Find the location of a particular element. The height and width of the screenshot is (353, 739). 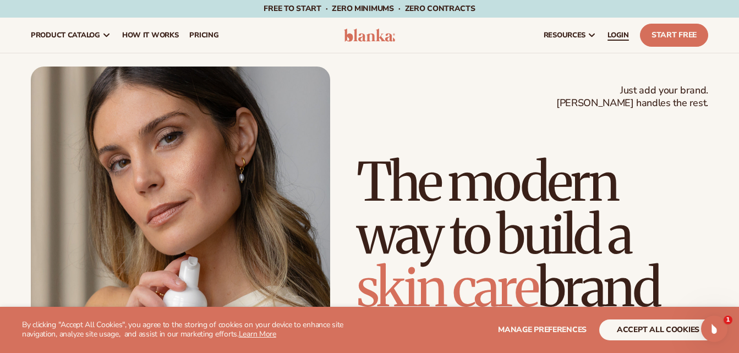

p: By clicking "Accept All Cookies", you agree to the storing of cookies on your device to enhance s... is located at coordinates (193, 330).